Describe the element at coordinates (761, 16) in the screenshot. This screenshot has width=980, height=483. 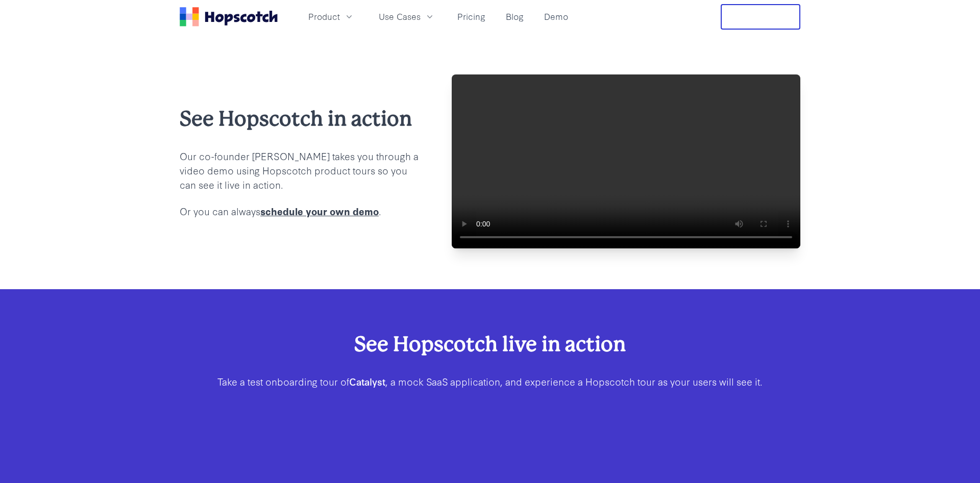
I see `button: Free Trial` at that location.